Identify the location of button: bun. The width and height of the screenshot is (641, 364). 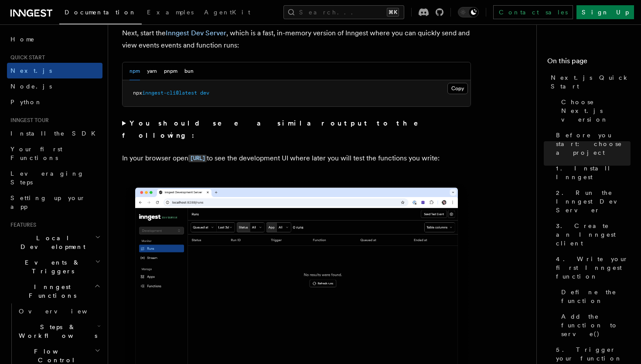
(189, 71).